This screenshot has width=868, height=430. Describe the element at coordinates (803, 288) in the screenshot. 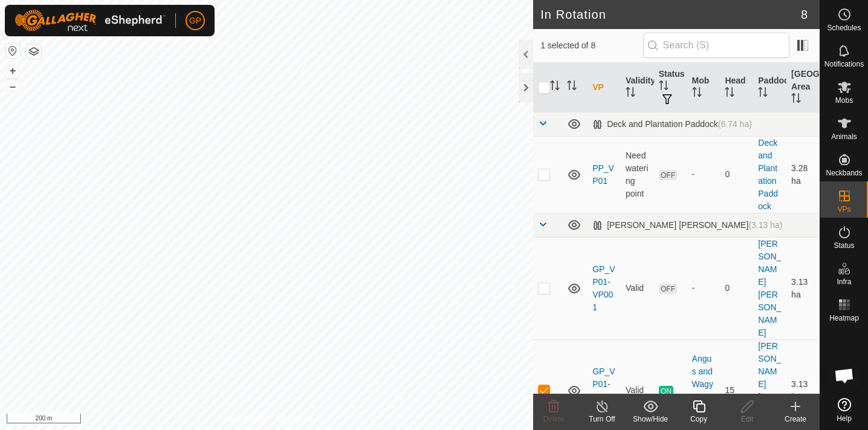

I see `td: 3.13 ha` at that location.